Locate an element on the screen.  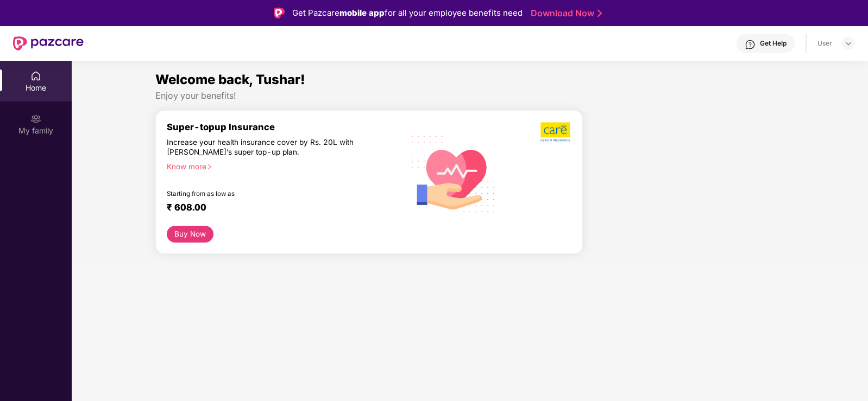
img: Logo is located at coordinates (279, 13).